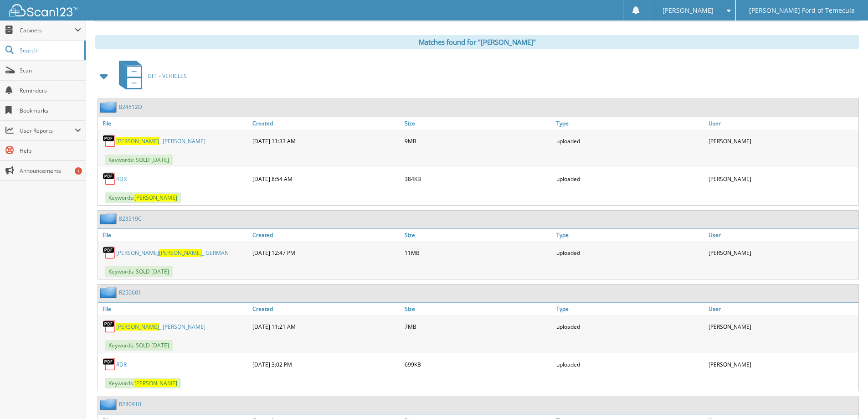  I want to click on span: Bookmarks, so click(50, 110).